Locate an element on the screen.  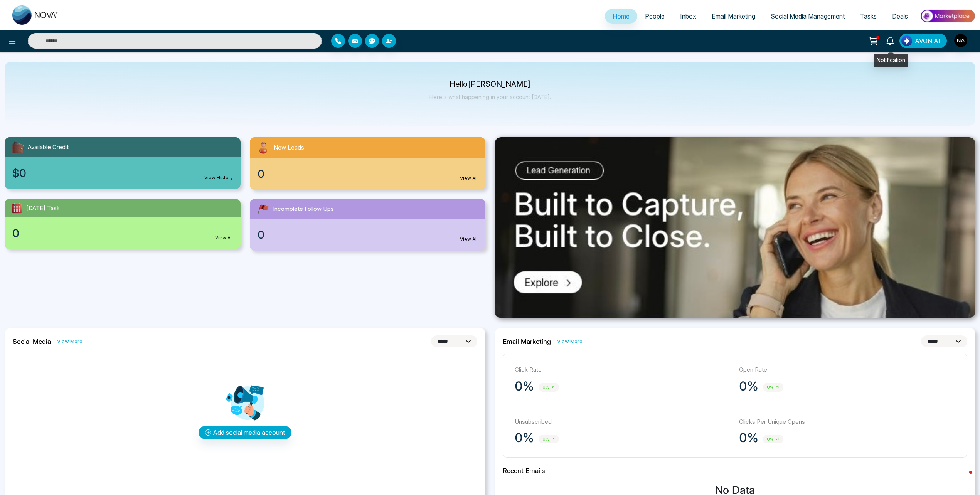
a: Inbox is located at coordinates (688, 16).